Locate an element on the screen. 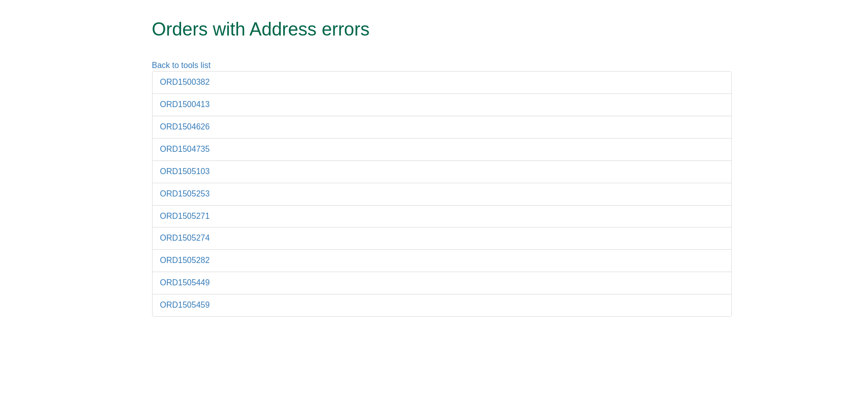 The height and width of the screenshot is (396, 868). a: ORD1505459 is located at coordinates (185, 305).